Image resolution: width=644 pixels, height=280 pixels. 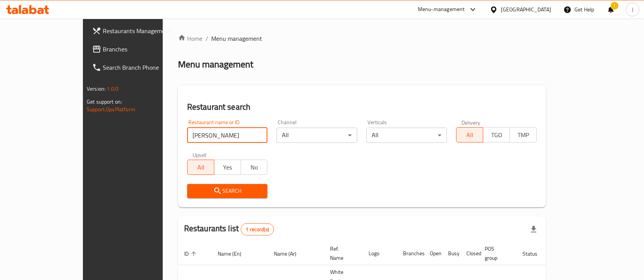 I want to click on button: TGO, so click(x=496, y=135).